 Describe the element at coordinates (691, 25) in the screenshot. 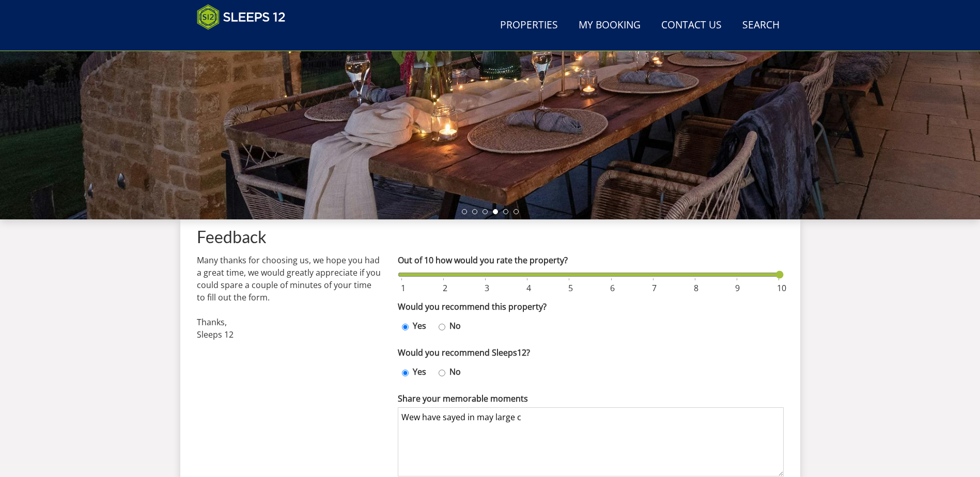

I see `a: Contact Us` at that location.